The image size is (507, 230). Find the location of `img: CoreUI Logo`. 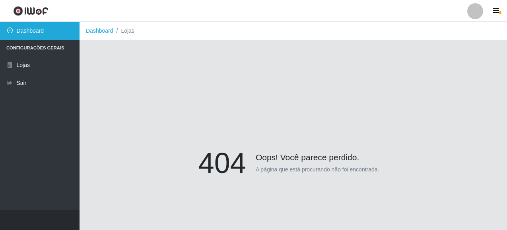

img: CoreUI Logo is located at coordinates (31, 11).